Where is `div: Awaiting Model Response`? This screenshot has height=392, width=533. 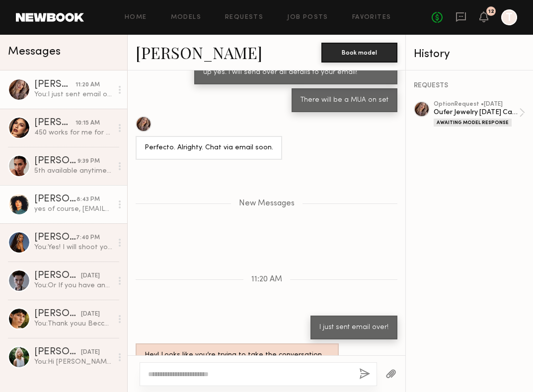
div: Awaiting Model Response is located at coordinates (472, 123).